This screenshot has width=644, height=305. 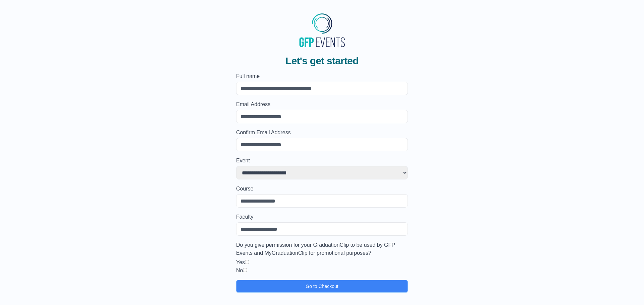 I want to click on label: No, so click(x=239, y=270).